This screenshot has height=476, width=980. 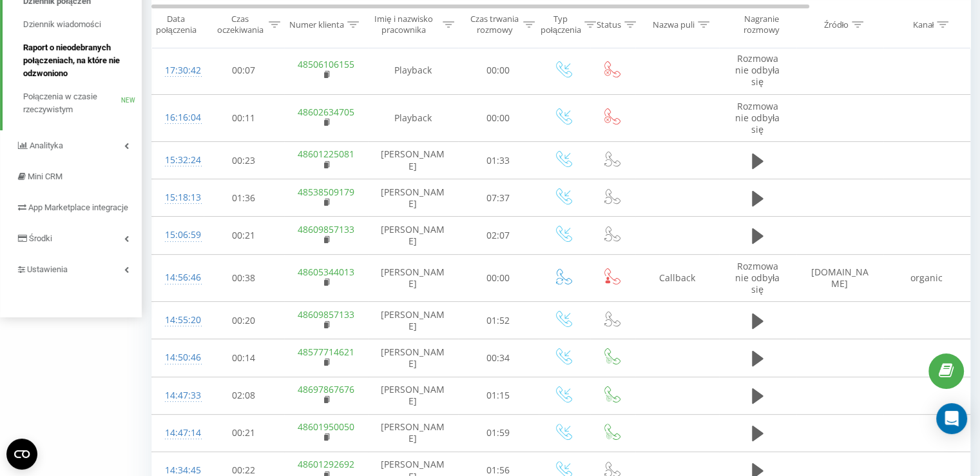 I want to click on a: Połączenia w czasie rzeczywistymNEW, so click(x=83, y=103).